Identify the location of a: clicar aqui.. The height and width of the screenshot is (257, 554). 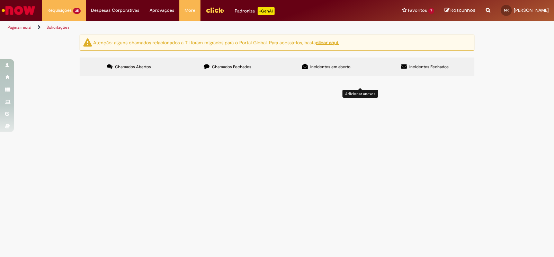
(327, 42).